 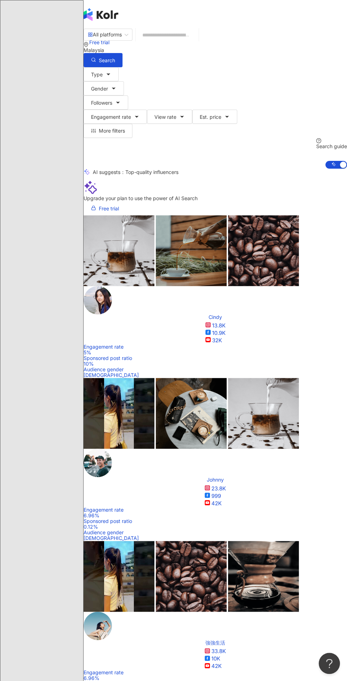 I want to click on button: Search, so click(x=103, y=60).